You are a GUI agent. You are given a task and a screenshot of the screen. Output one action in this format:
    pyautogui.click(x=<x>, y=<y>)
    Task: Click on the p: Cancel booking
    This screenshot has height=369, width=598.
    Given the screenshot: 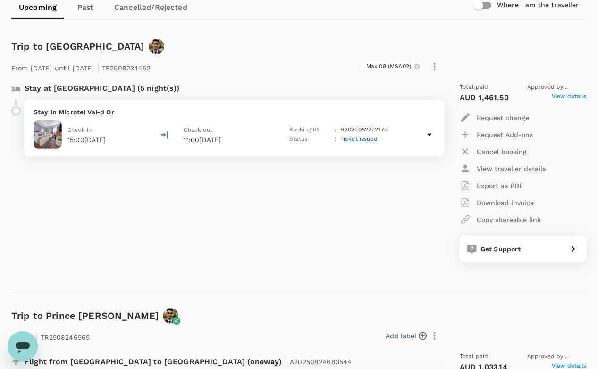 What is the action you would take?
    pyautogui.click(x=502, y=152)
    